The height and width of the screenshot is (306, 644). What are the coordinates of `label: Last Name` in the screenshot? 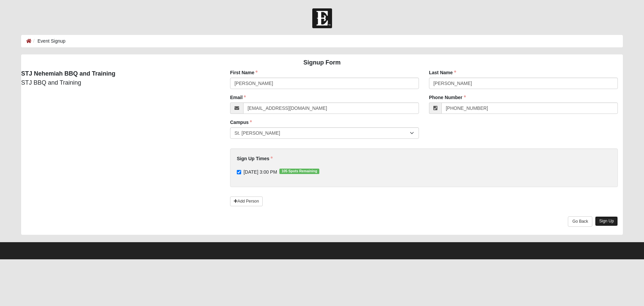 It's located at (442, 72).